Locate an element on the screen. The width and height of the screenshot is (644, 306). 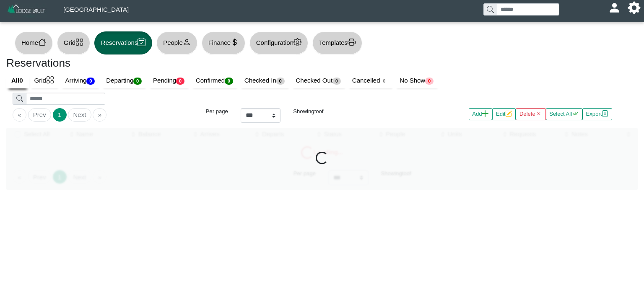
svg: x is located at coordinates (538, 114).